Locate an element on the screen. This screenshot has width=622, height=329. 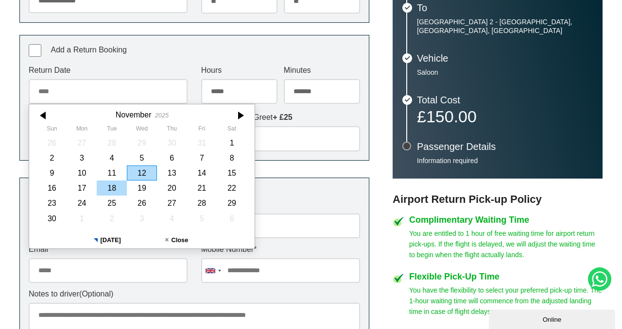
p: Information required is located at coordinates (505, 161).